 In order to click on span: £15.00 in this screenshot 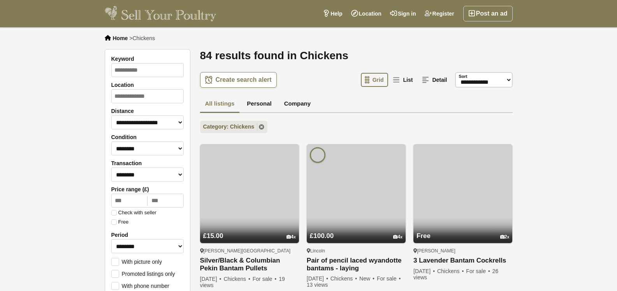, I will do `click(213, 236)`.